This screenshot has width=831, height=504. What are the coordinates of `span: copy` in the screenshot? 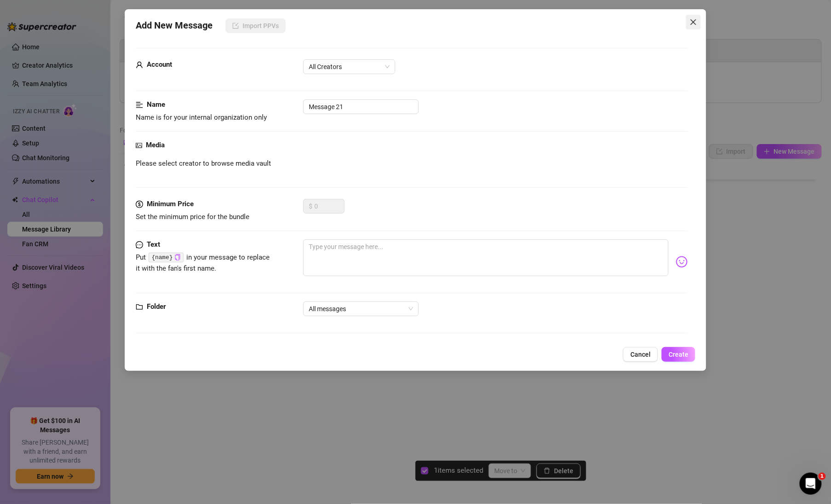 It's located at (177, 257).